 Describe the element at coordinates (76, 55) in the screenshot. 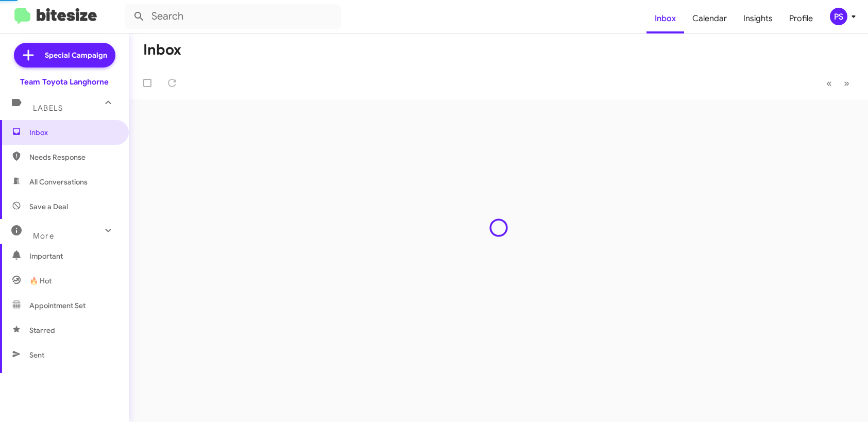

I see `span: Special Campaign` at that location.